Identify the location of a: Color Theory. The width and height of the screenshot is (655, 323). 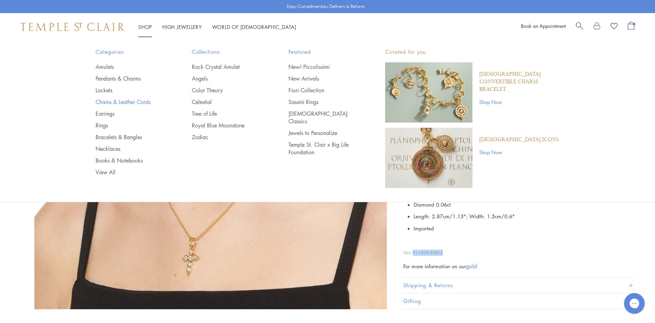
(226, 90).